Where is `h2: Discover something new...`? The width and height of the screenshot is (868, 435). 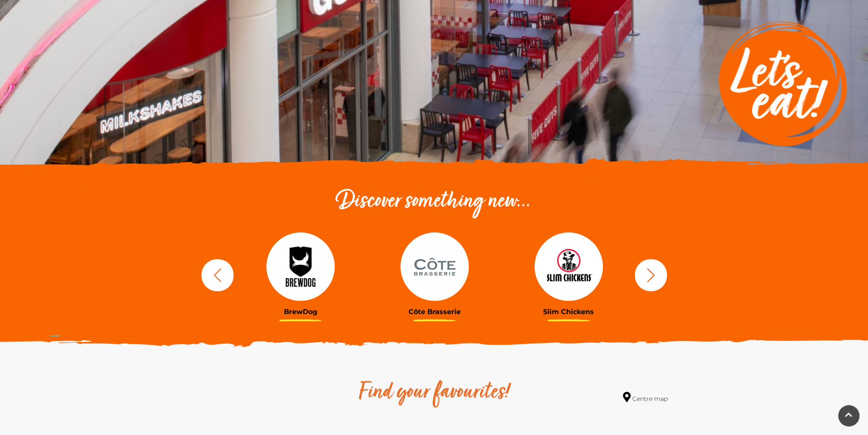
h2: Discover something new... is located at coordinates (434, 202).